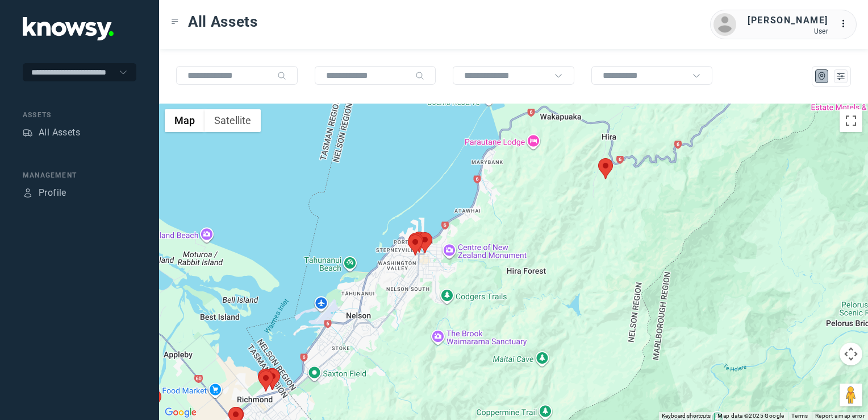 The width and height of the screenshot is (868, 420). I want to click on button: Toggle fullscreen view, so click(851, 120).